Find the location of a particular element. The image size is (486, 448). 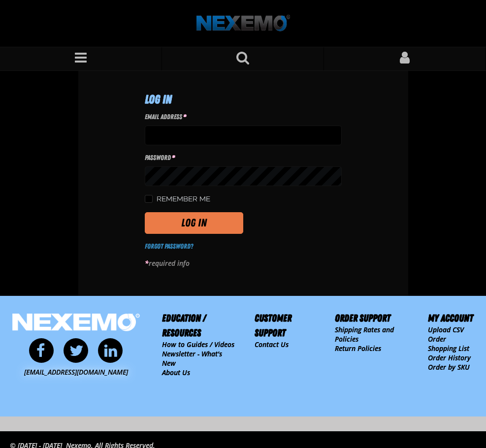

h2: Education / Resources is located at coordinates (198, 326).